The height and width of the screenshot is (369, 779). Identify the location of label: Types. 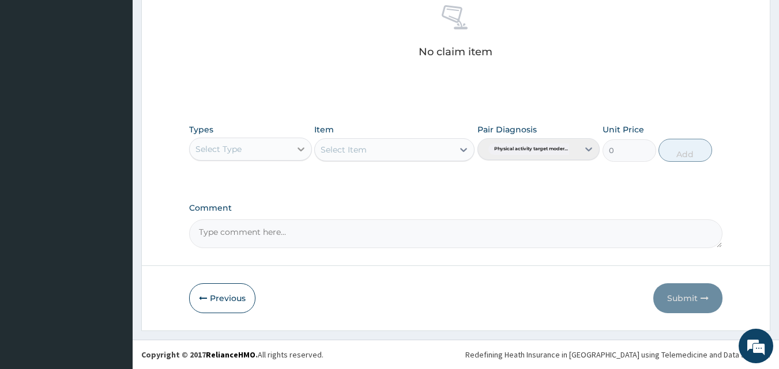
(201, 130).